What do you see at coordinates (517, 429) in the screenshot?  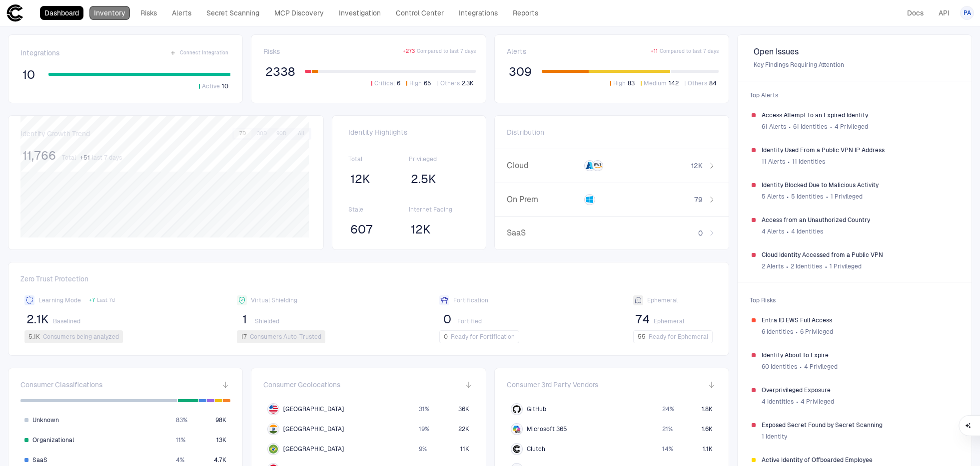 I see `div: Microsoft 365` at bounding box center [517, 429].